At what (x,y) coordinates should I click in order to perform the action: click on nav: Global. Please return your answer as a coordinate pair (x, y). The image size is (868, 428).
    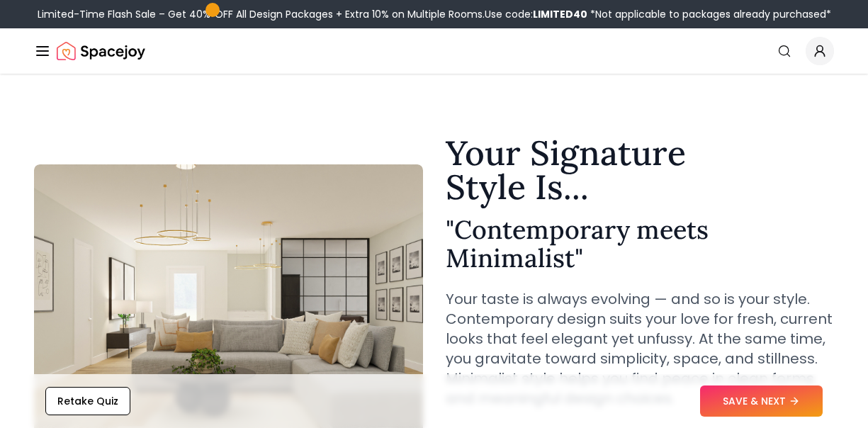
    Looking at the image, I should click on (434, 51).